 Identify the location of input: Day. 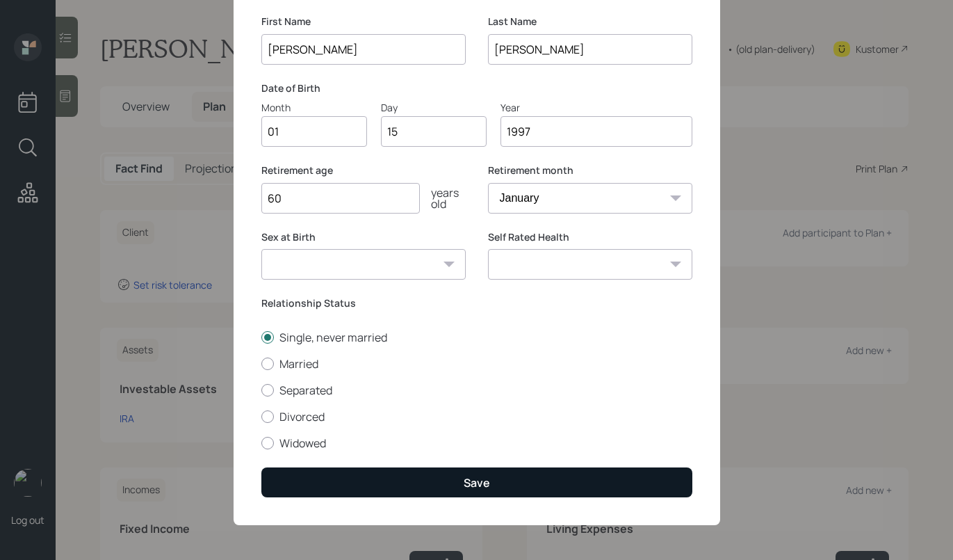
(434, 131).